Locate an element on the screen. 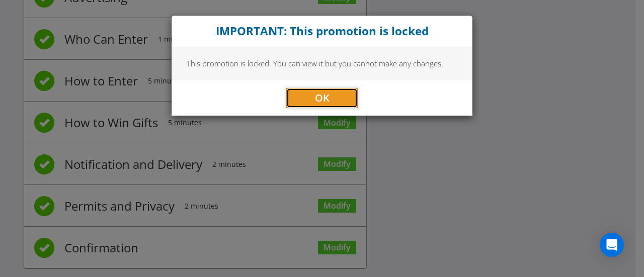 The height and width of the screenshot is (277, 644). strong: IMPORTANT: This promotion is locked is located at coordinates (322, 30).